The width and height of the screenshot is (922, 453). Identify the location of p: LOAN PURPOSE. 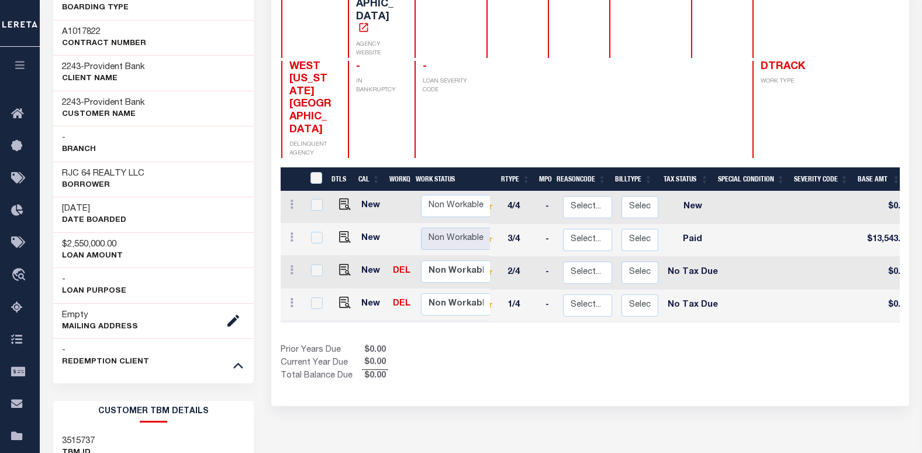
(94, 291).